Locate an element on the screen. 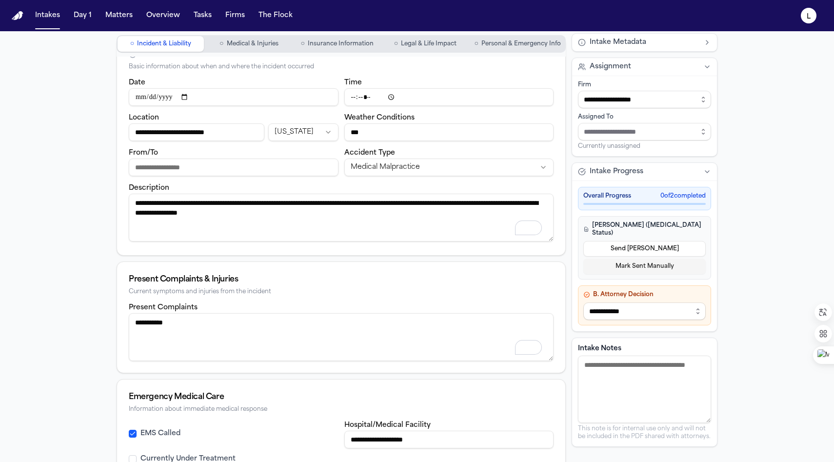  a: The Flock is located at coordinates (275, 16).